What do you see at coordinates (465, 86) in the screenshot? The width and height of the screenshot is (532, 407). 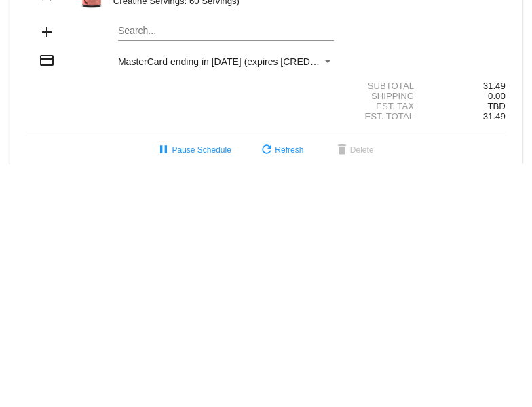 I see `div: 31.49` at bounding box center [465, 86].